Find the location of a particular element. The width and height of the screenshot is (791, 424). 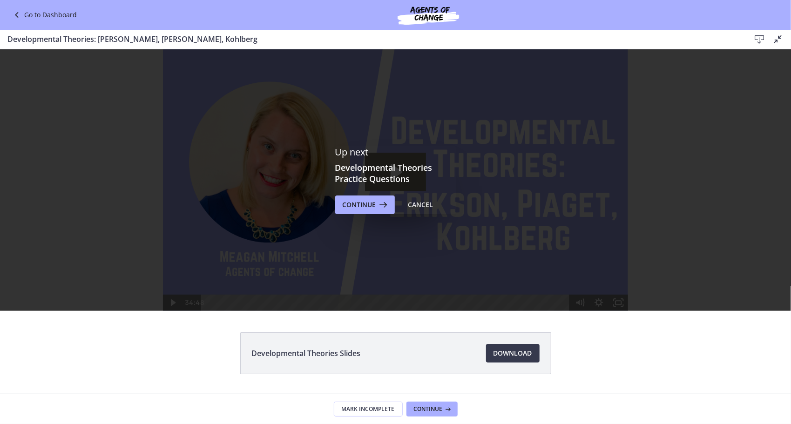

button: Play Video: crt89dfaoh5c72tgt07g.mp4 is located at coordinates (395, 123).